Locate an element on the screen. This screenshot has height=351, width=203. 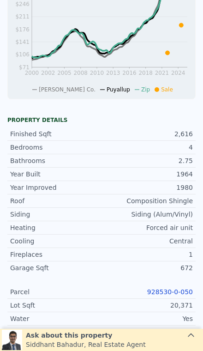
tspan: $106 is located at coordinates (22, 55).